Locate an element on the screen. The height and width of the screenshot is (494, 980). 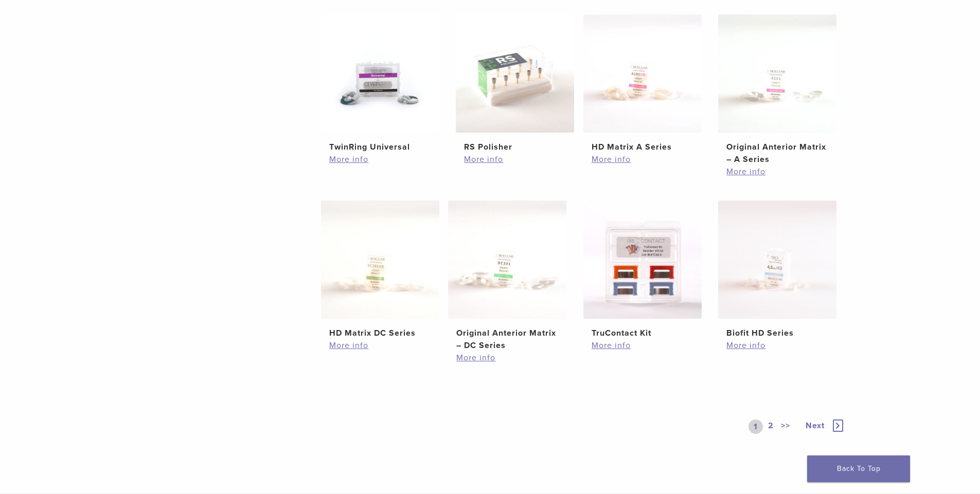
img: HD Matrix DC Series is located at coordinates (381, 260).